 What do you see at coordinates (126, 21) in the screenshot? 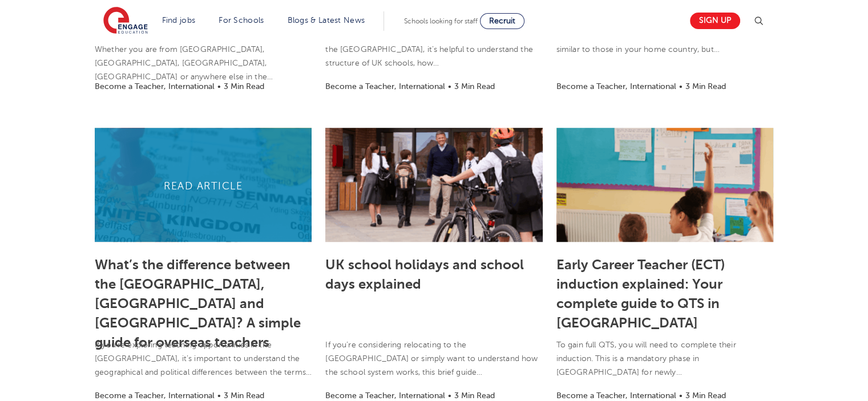
I see `img: Engage Education` at bounding box center [126, 21].